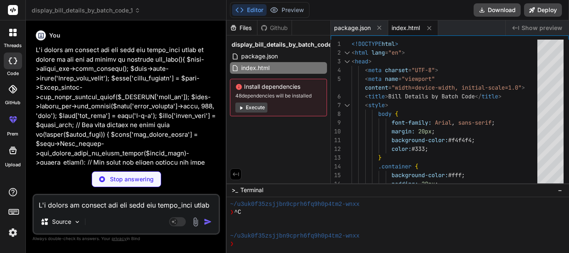 The height and width of the screenshot is (253, 569). Describe the element at coordinates (335, 140) in the screenshot. I see `div: 11` at that location.